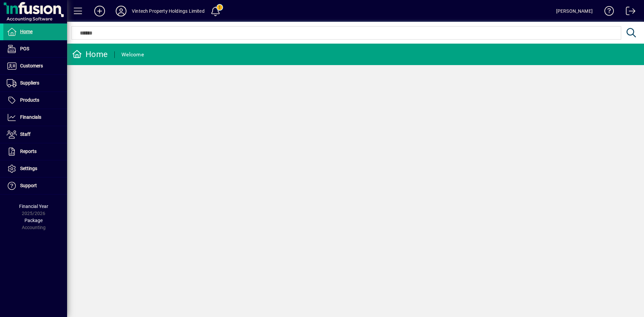 The width and height of the screenshot is (644, 317). I want to click on span: Support, so click(28, 185).